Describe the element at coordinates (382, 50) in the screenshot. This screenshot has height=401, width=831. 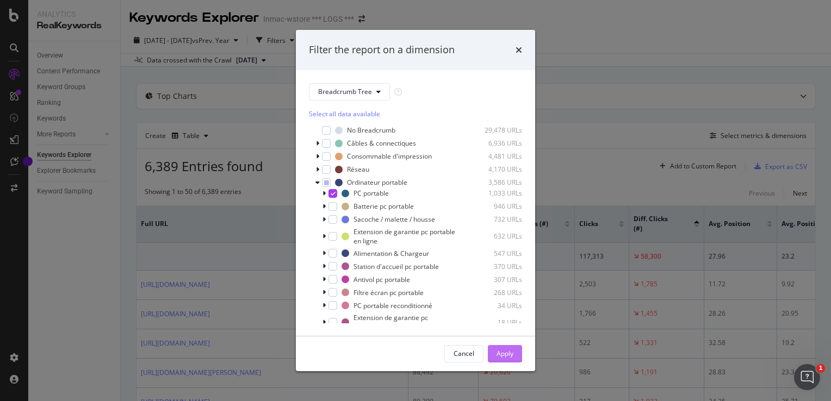
I see `div: Filter the report on a dimension` at that location.